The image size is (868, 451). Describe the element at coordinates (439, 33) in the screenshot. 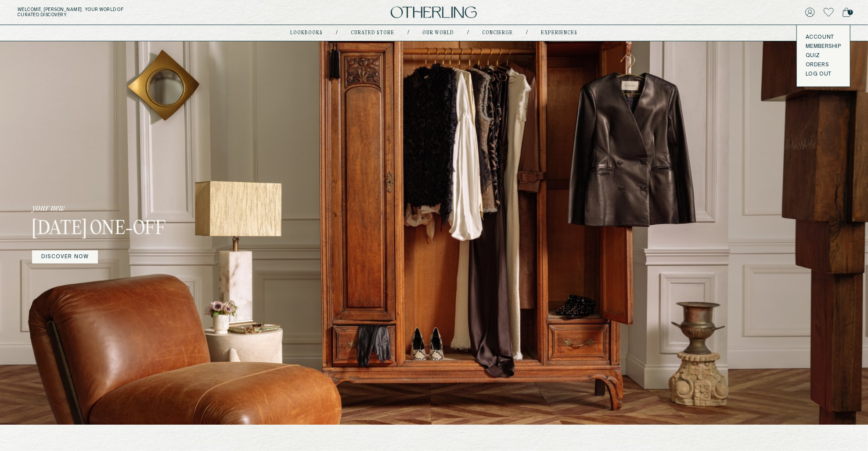

I see `a: Our world` at that location.